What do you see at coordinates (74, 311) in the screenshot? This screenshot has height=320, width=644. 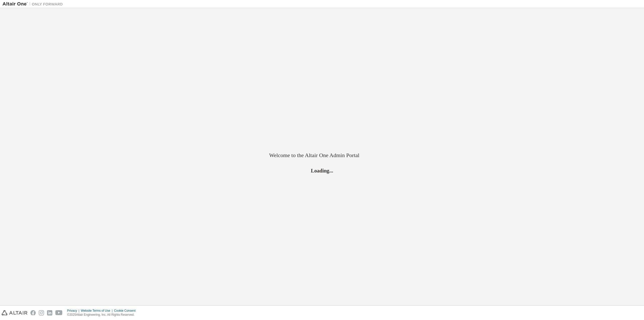 I see `div: Privacy` at bounding box center [74, 311].